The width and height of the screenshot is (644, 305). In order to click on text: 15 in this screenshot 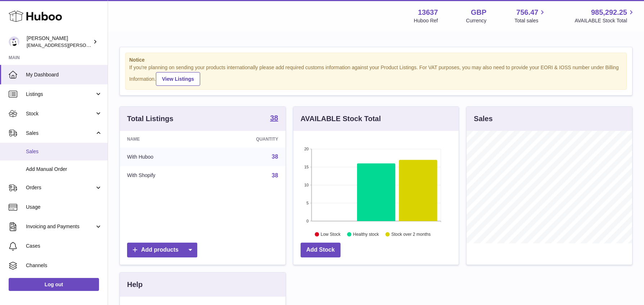, I will do `click(306, 167)`.